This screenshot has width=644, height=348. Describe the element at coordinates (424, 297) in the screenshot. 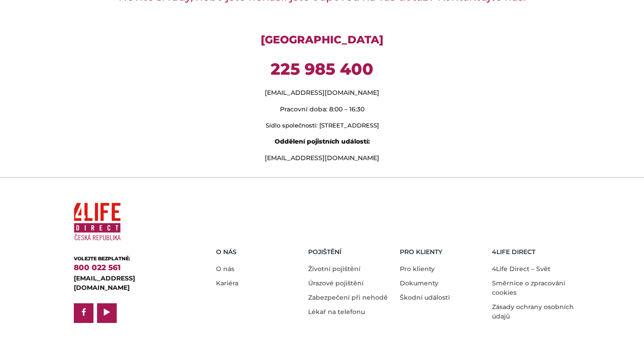

I see `a: Škodní události` at that location.